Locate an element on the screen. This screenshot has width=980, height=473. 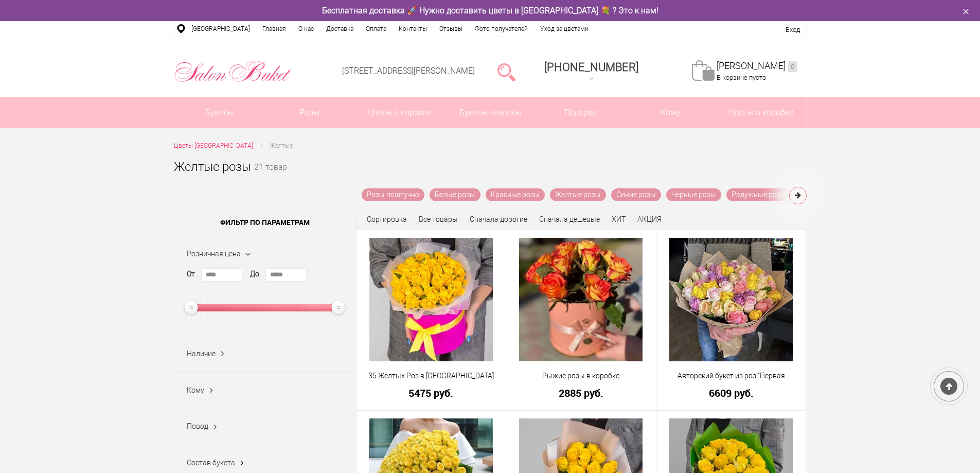
a: Фото получателей is located at coordinates (501, 29).